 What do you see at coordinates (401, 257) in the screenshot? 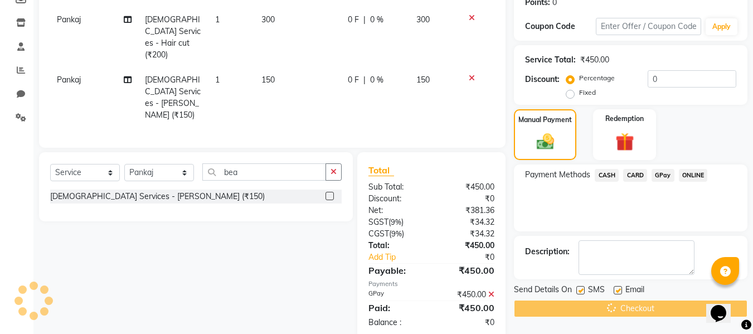
I see `a: Add Tip` at bounding box center [401, 257].